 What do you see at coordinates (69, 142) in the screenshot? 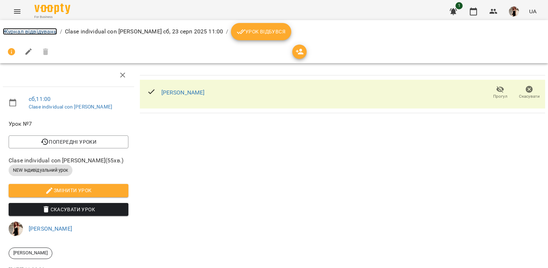
I see `button: Попередні уроки` at bounding box center [69, 142].